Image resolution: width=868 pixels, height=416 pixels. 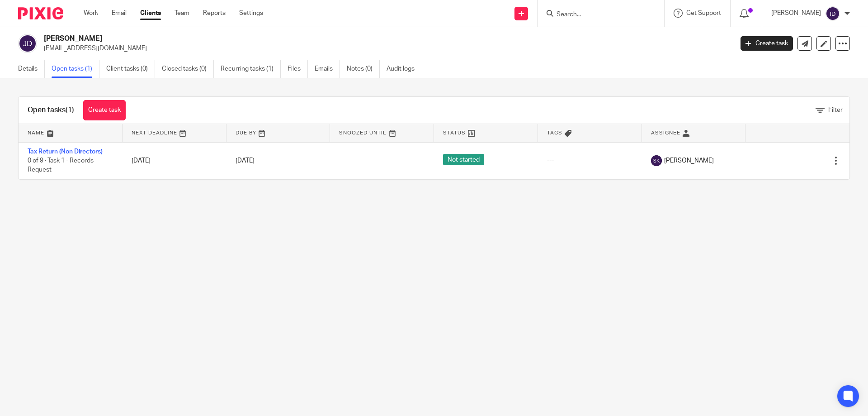 What do you see at coordinates (69, 110) in the screenshot?
I see `span: (1)` at bounding box center [69, 110].